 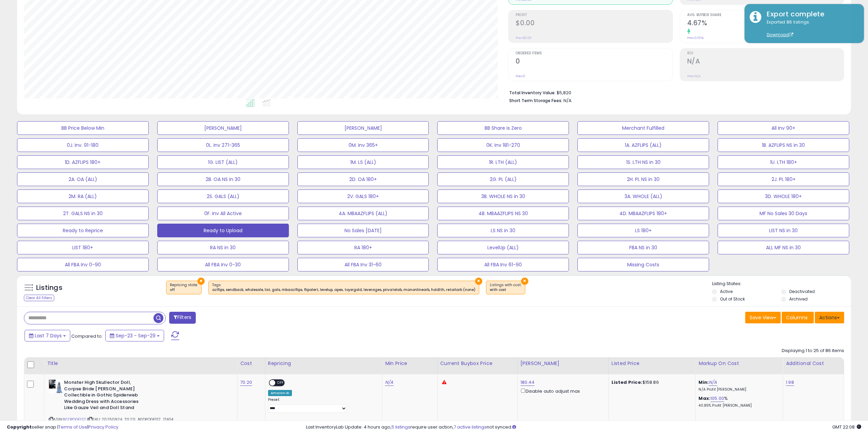 I want to click on h2: N/A, so click(x=765, y=61).